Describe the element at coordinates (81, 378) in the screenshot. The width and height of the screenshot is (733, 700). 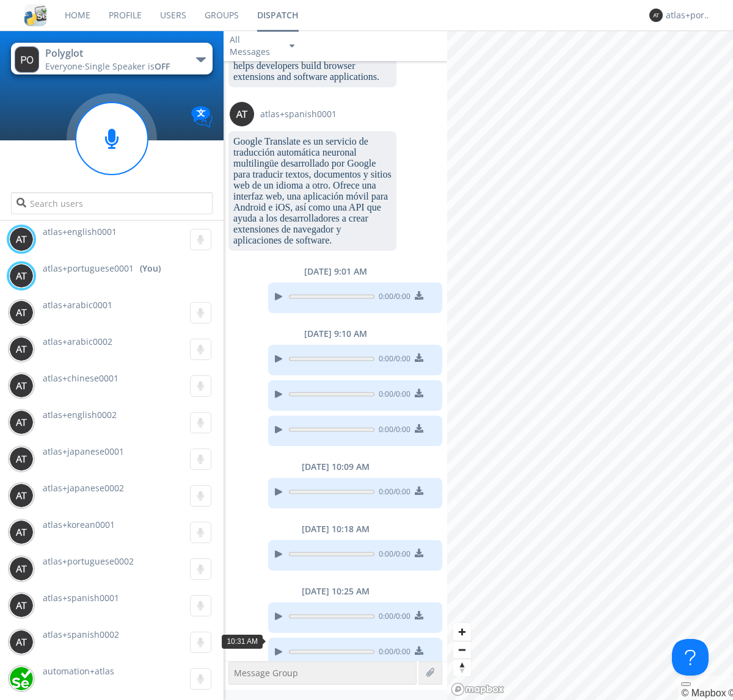
I see `span: atlas+chinese0001` at that location.